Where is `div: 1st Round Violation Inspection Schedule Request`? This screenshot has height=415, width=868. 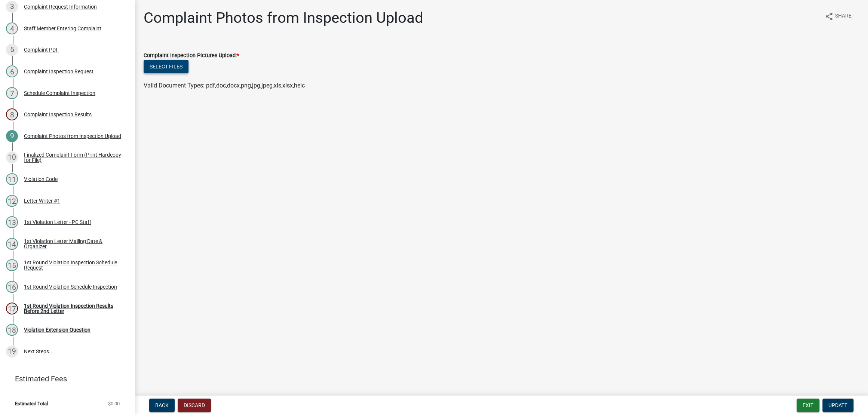 div: 1st Round Violation Inspection Schedule Request is located at coordinates (73, 265).